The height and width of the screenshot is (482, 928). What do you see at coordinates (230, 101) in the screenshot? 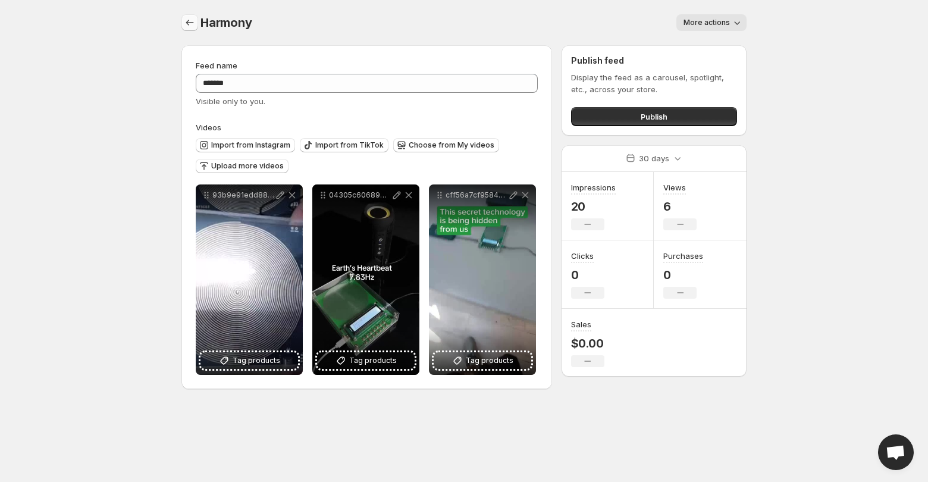
I see `span: Visible only to you.` at bounding box center [230, 101].